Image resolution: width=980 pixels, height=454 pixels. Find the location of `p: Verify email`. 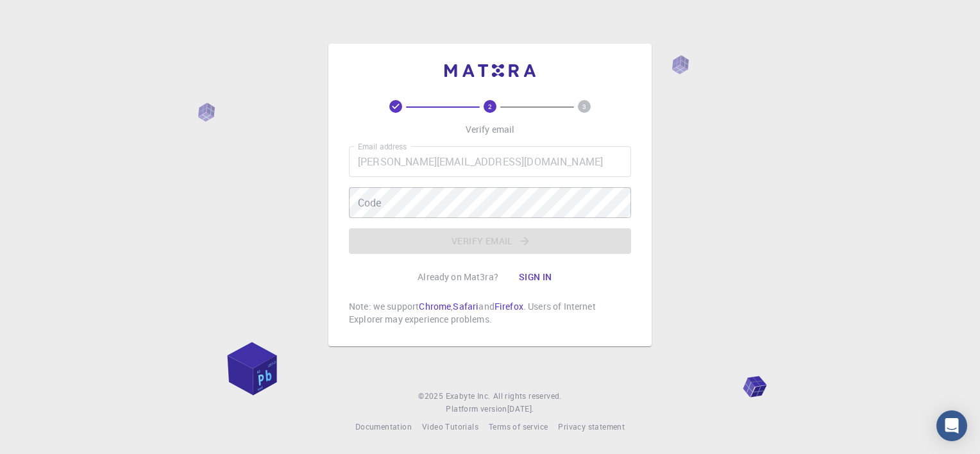

p: Verify email is located at coordinates (490, 129).